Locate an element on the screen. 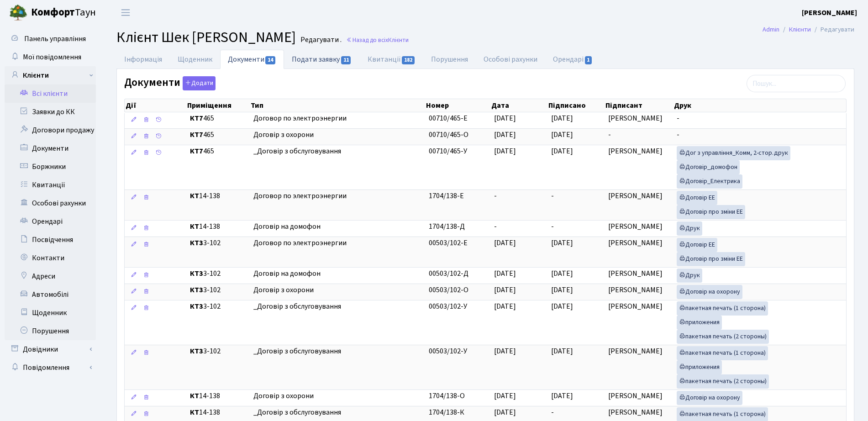  a: Договір_Електрика is located at coordinates (709, 182).